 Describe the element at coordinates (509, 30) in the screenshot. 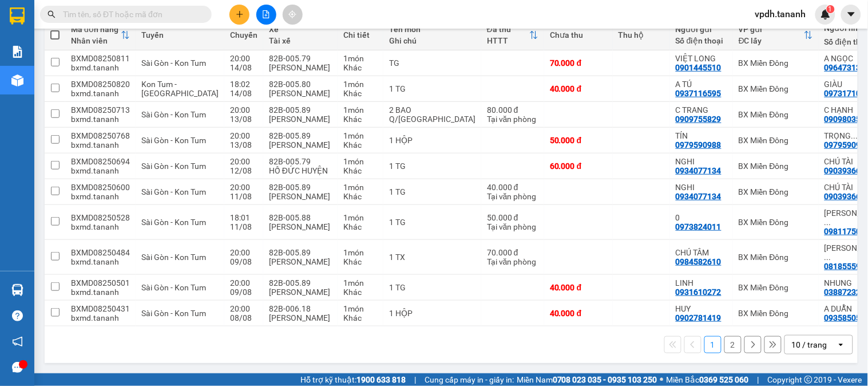

I see `div: Đã thu` at that location.